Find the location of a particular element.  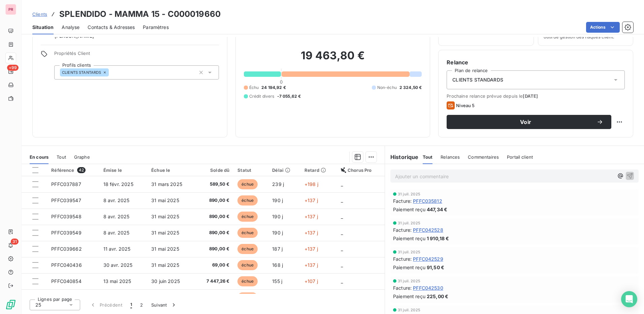

span: PFFC035812 is located at coordinates (428, 201).